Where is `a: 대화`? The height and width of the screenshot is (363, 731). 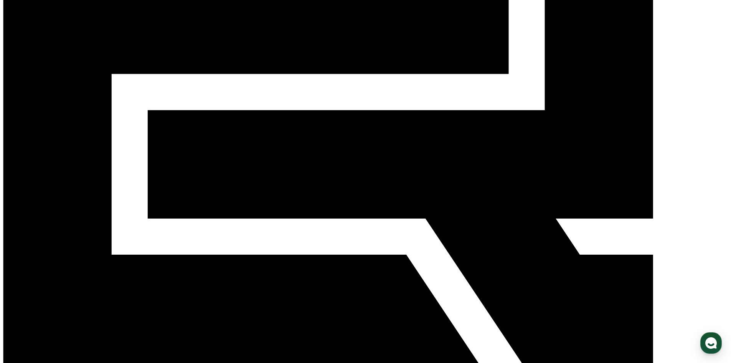
a: 대화 is located at coordinates (75, 253).